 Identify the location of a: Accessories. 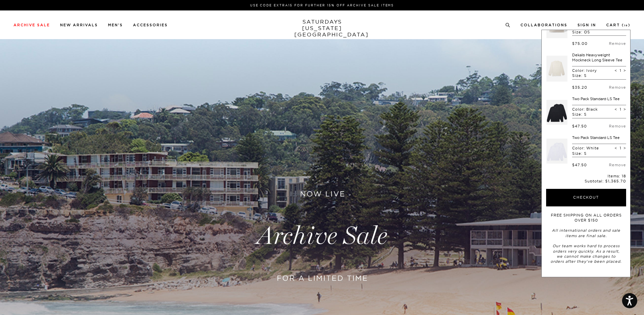
(150, 25).